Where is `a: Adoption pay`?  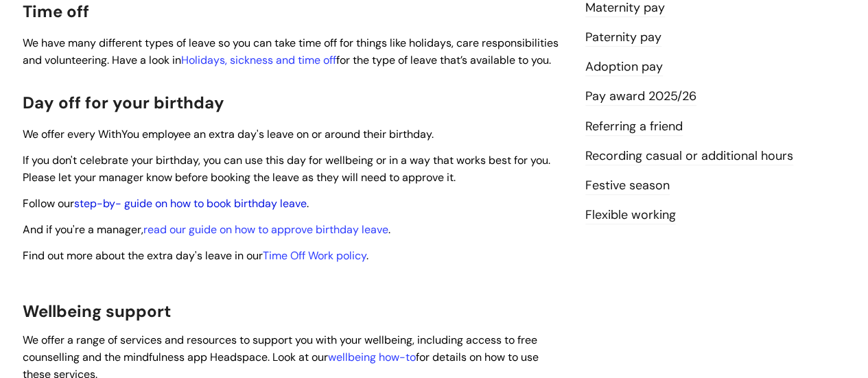 a: Adoption pay is located at coordinates (624, 67).